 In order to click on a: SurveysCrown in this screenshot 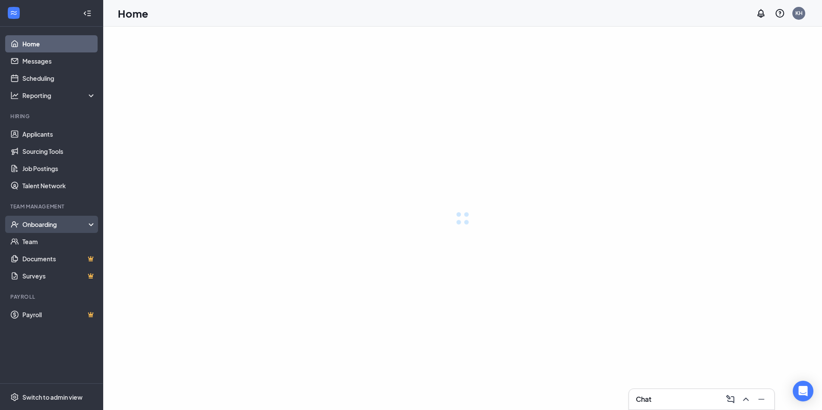, I will do `click(59, 276)`.